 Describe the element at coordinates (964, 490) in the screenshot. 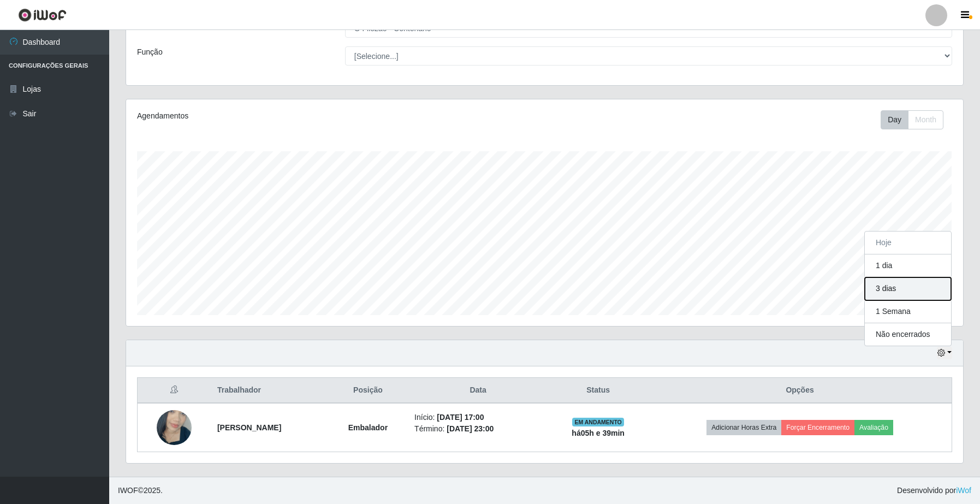

I see `a: iWof` at that location.